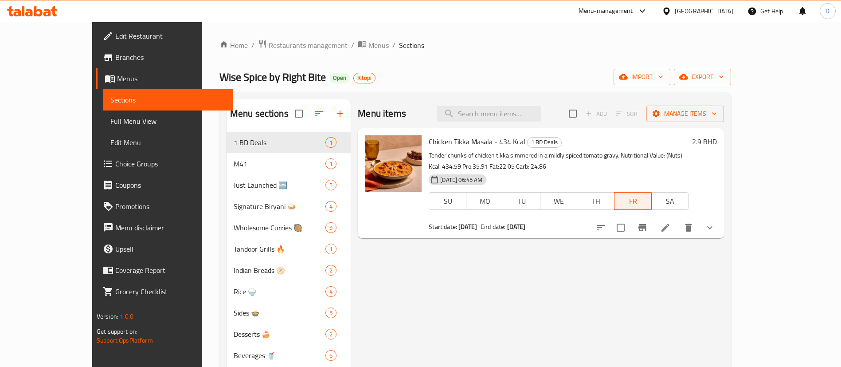  I want to click on button: sort-choices, so click(601, 227).